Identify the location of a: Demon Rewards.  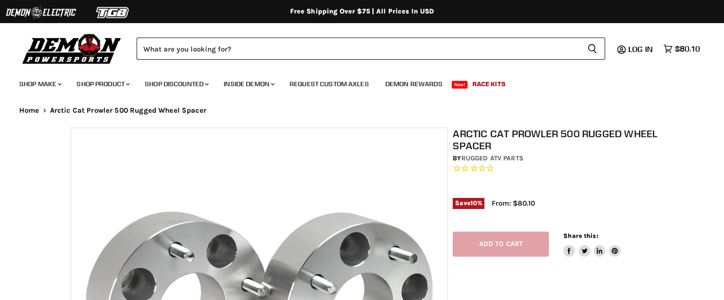
(413, 84).